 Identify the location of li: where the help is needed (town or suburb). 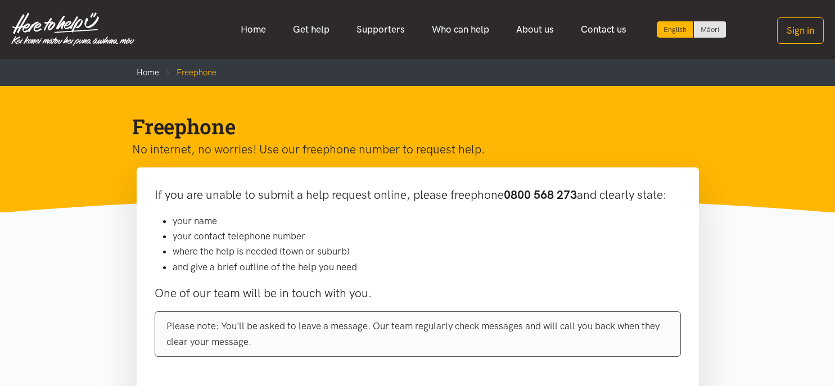
(427, 251).